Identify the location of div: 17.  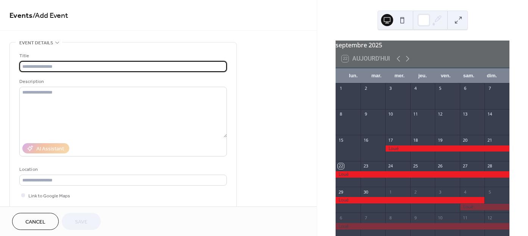
(390, 140).